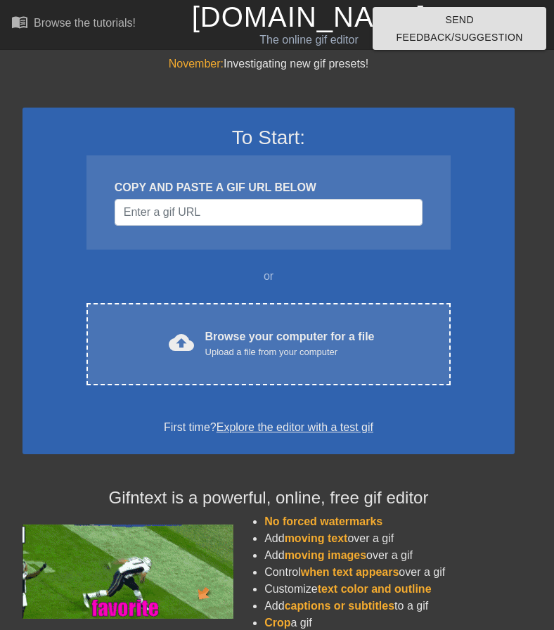  I want to click on span: menu_book, so click(20, 22).